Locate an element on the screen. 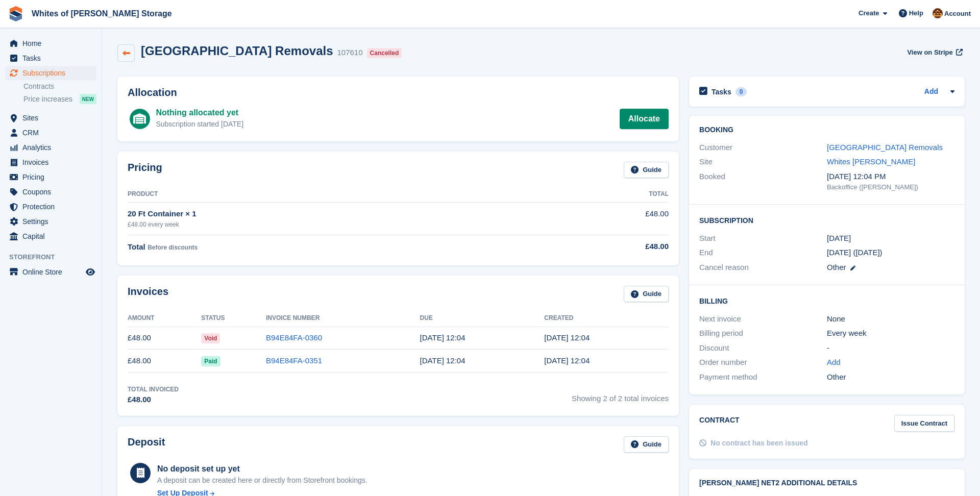 This screenshot has height=496, width=980. time: 2025-09-11 11:04:20 UTC is located at coordinates (567, 360).